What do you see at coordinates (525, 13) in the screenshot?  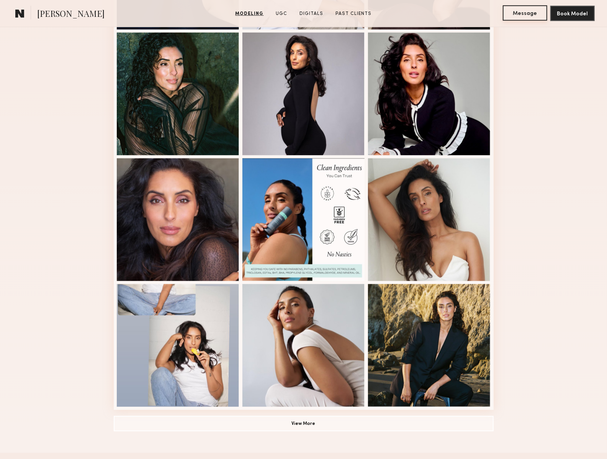 I see `button: Message` at bounding box center [525, 13].